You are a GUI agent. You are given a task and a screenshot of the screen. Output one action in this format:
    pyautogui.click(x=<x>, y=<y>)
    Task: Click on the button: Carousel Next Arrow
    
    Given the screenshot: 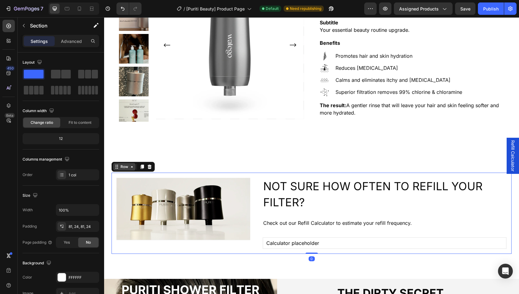 What is the action you would take?
    pyautogui.click(x=189, y=28)
    